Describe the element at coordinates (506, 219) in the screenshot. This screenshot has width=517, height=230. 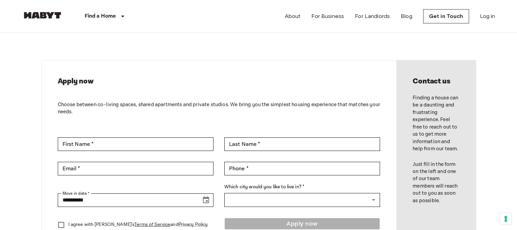
I see `button: Your consent preferences for tracking technologies` at that location.